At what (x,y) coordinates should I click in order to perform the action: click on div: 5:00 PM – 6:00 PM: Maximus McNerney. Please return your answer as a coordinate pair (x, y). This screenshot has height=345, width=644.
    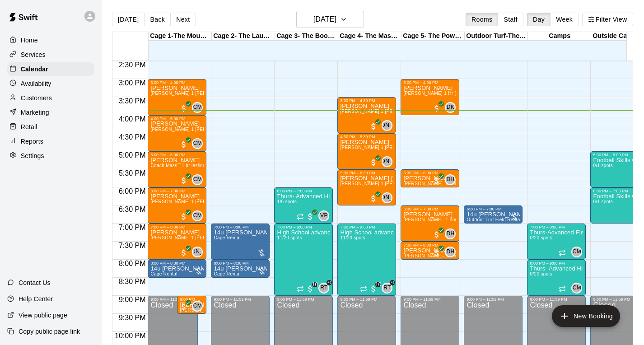
    Looking at the image, I should click on (177, 170).